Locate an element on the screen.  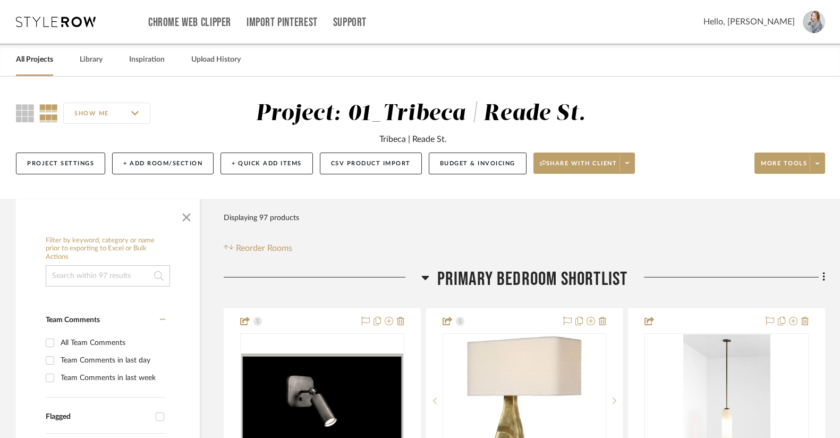
button: Budget & Invoicing is located at coordinates (478, 163).